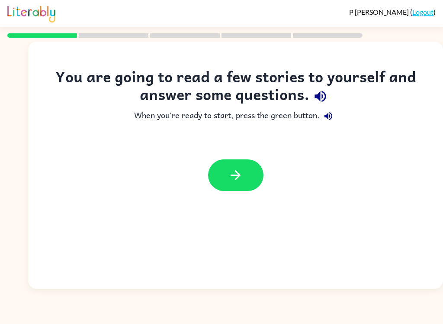 The width and height of the screenshot is (443, 324). I want to click on div: When you're ready to start, press the green button., so click(235, 116).